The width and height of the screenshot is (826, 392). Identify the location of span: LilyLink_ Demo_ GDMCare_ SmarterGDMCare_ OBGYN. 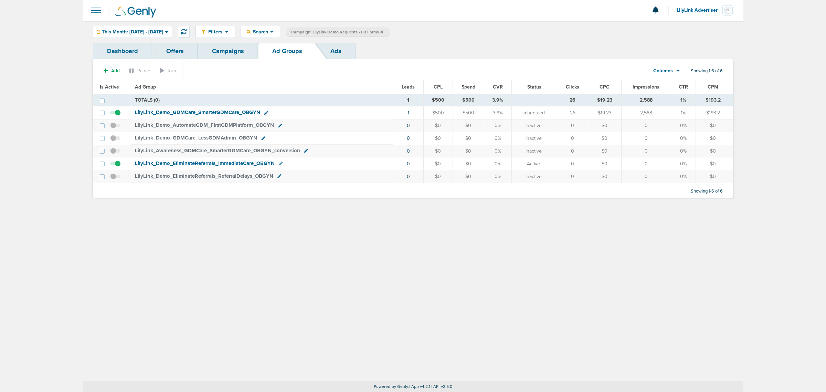
(197, 112).